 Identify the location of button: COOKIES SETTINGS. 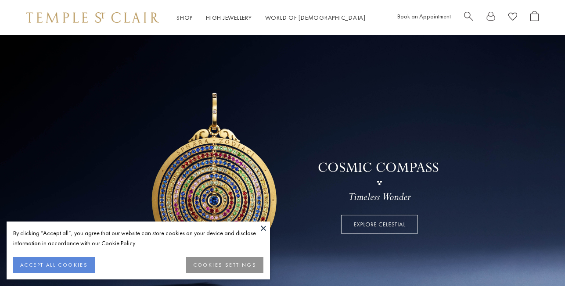
(225, 265).